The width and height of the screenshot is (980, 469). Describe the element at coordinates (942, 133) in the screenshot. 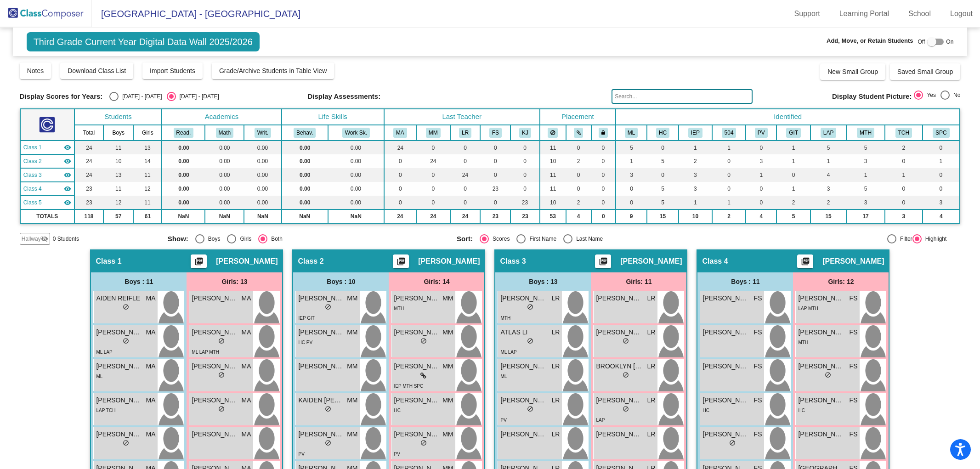

I see `th: Speech Only` at that location.